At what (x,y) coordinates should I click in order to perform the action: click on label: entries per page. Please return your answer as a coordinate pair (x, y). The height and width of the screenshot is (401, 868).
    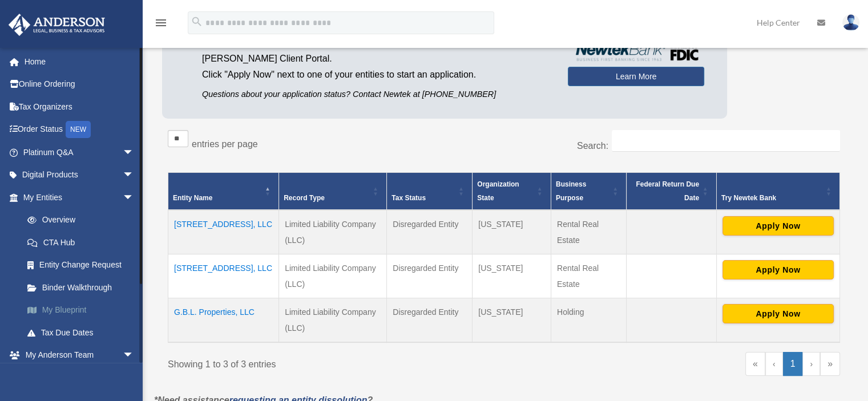
    Looking at the image, I should click on (225, 144).